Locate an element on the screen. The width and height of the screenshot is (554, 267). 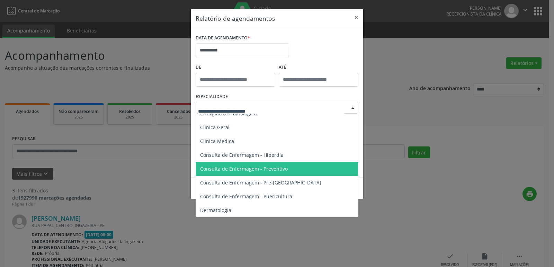
label: De is located at coordinates (235, 67).